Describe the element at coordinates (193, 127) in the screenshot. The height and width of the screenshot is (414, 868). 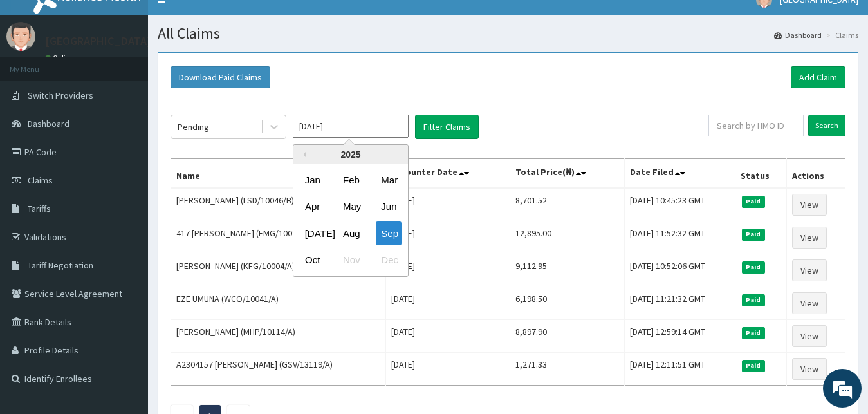
I see `div: Pending` at that location.